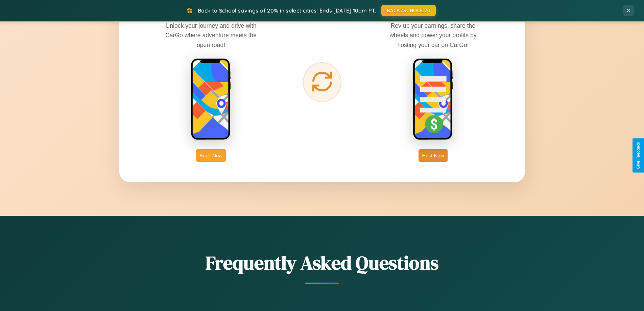 The image size is (644, 311). Describe the element at coordinates (433, 156) in the screenshot. I see `button: Host Now` at that location.